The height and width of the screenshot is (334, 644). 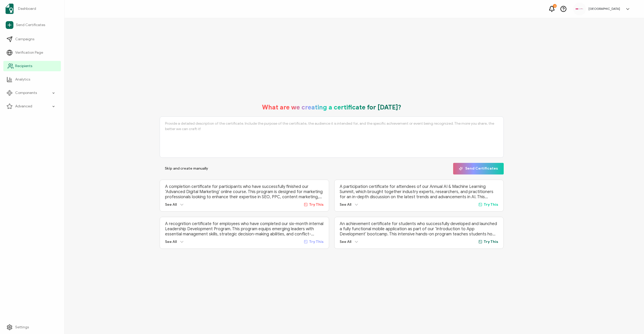 What do you see at coordinates (245, 192) in the screenshot?
I see `p: A completion certificate for participants who have successfully finished our ‘Advanced Digital Ma...` at bounding box center [245, 192].